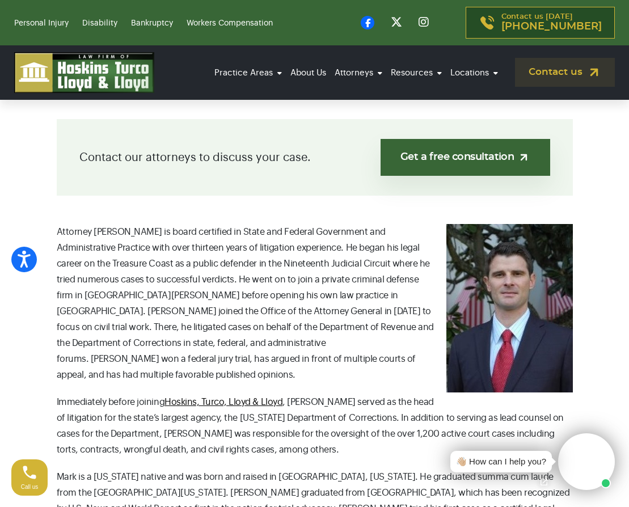 The width and height of the screenshot is (629, 507). What do you see at coordinates (465, 157) in the screenshot?
I see `a: Get a free consultation` at bounding box center [465, 157].